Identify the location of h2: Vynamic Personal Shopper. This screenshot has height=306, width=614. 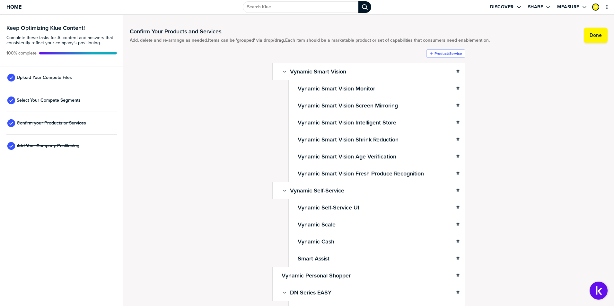
(316, 276).